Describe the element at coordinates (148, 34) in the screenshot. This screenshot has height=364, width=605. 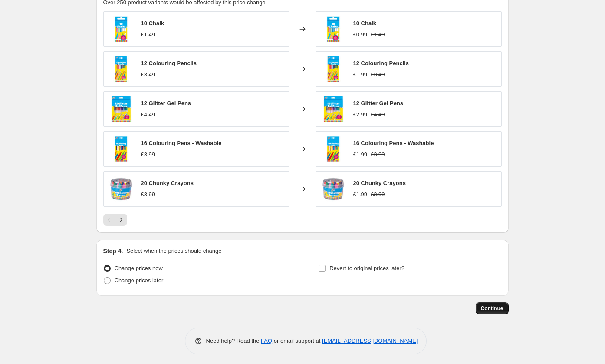
I see `div: £1.49` at that location.